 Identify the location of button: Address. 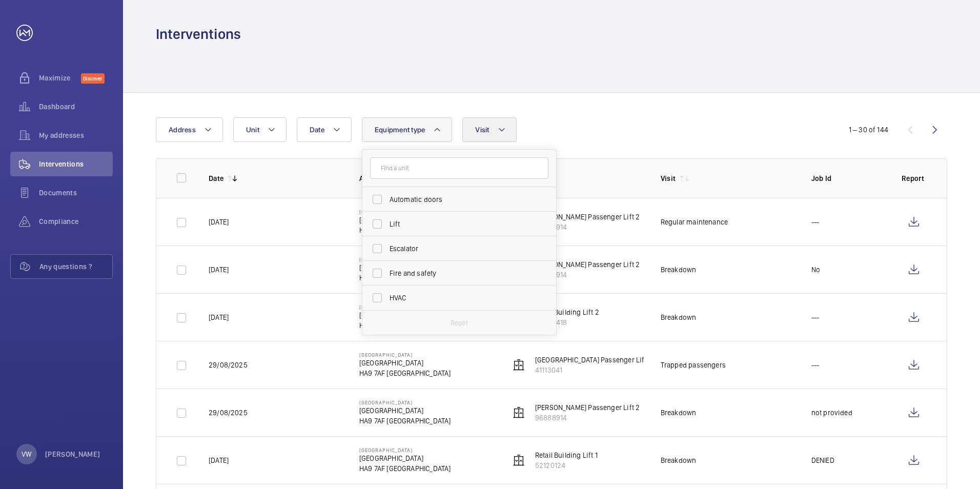
(189, 130).